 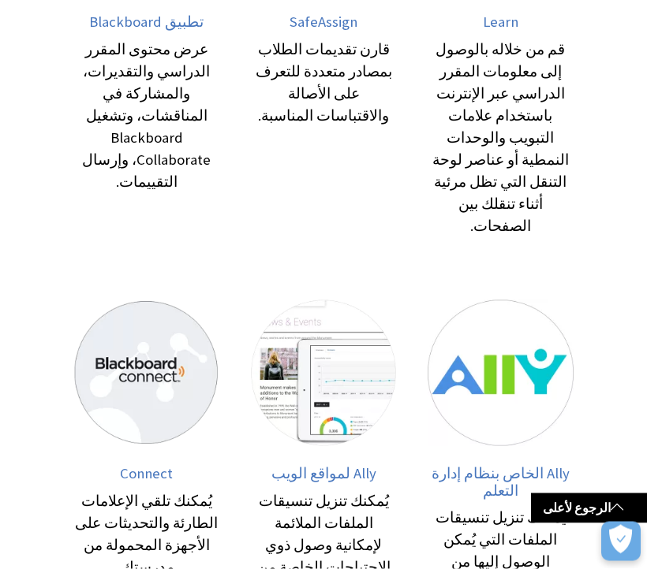 What do you see at coordinates (146, 21) in the screenshot?
I see `span: تطبيق Blackboard` at bounding box center [146, 21].